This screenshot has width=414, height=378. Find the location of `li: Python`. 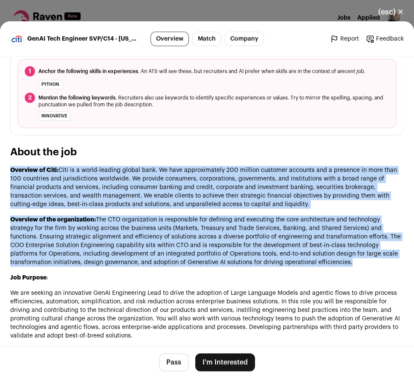

li: Python is located at coordinates (50, 84).